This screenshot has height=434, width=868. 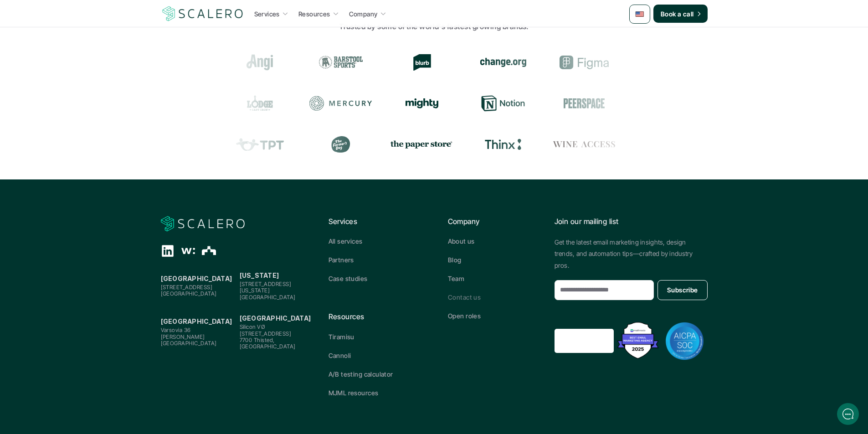 What do you see at coordinates (494, 241) in the screenshot?
I see `a: About us` at bounding box center [494, 241].